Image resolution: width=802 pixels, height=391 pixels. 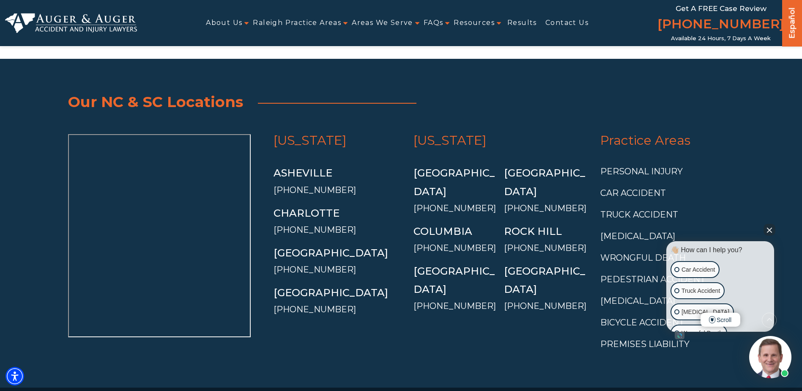 I want to click on a: Rock Hill, so click(x=533, y=231).